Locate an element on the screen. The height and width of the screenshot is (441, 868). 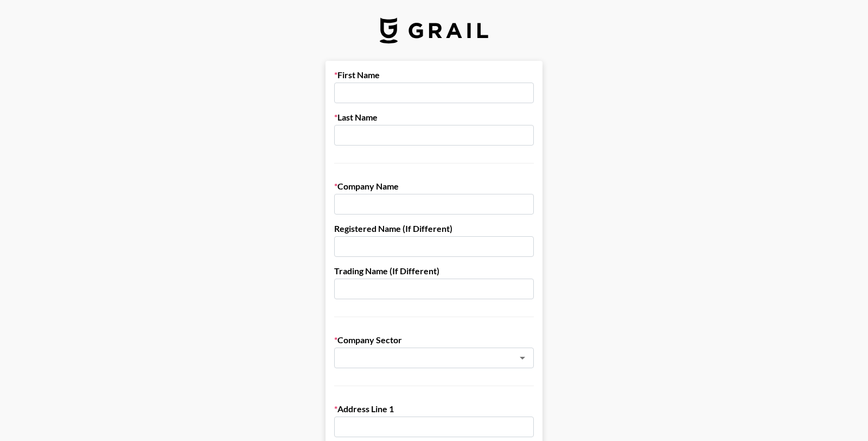
label: Company Sector is located at coordinates (434, 340).